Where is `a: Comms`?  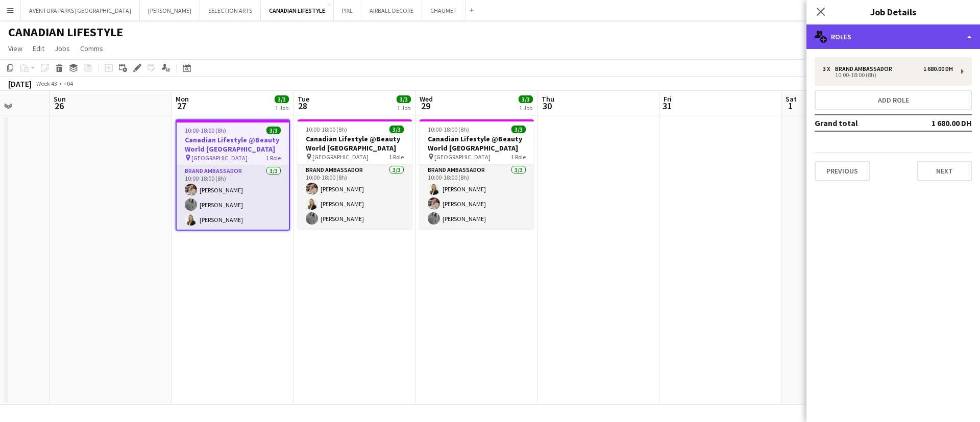 a: Comms is located at coordinates (92, 48).